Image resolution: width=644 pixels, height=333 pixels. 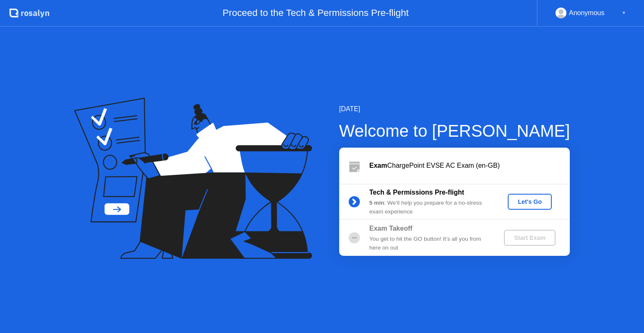 What do you see at coordinates (377, 202) in the screenshot?
I see `b: 5 min` at bounding box center [377, 202].